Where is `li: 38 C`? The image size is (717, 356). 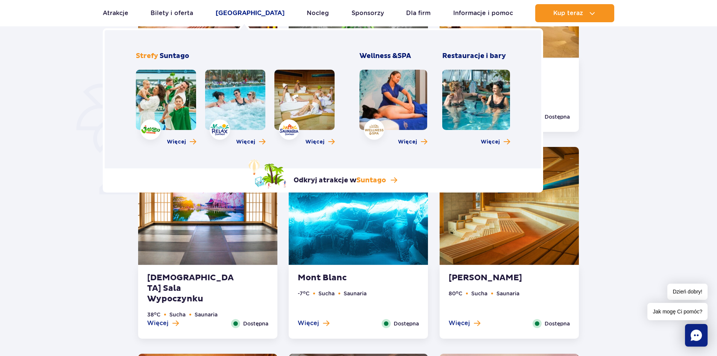
li: 38 C is located at coordinates (154, 314).